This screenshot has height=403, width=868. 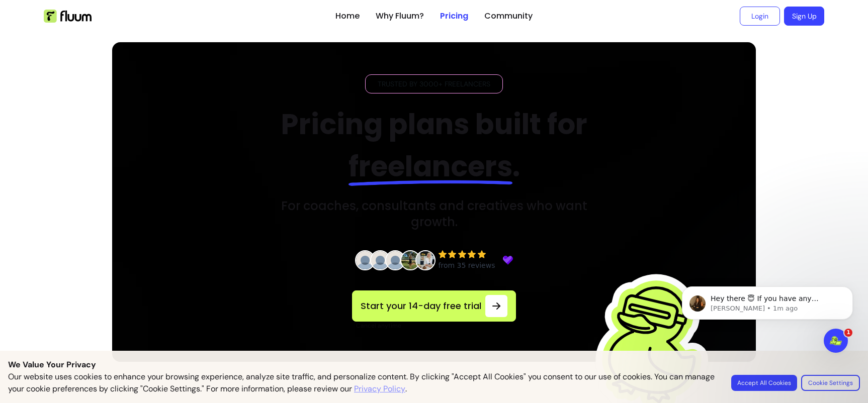 I want to click on div: message notification from Roberta, 1m ago. Hey there 😇 If you have any question about what you ca..., so click(x=101, y=38).